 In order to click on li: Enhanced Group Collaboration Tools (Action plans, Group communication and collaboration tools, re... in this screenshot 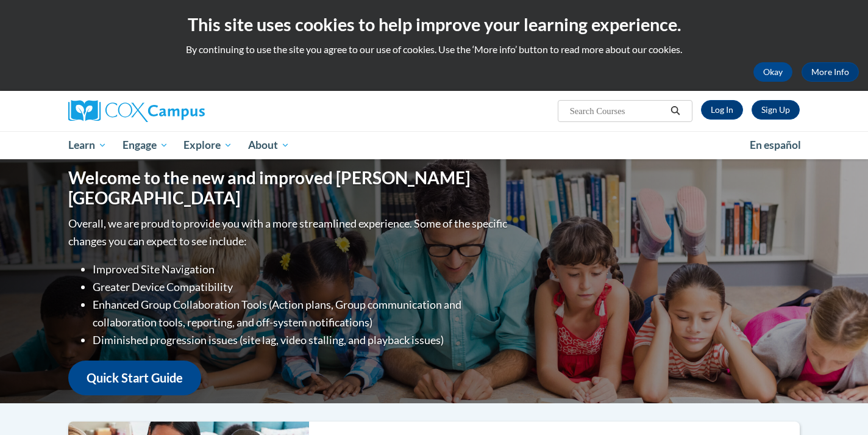, I will do `click(301, 314)`.